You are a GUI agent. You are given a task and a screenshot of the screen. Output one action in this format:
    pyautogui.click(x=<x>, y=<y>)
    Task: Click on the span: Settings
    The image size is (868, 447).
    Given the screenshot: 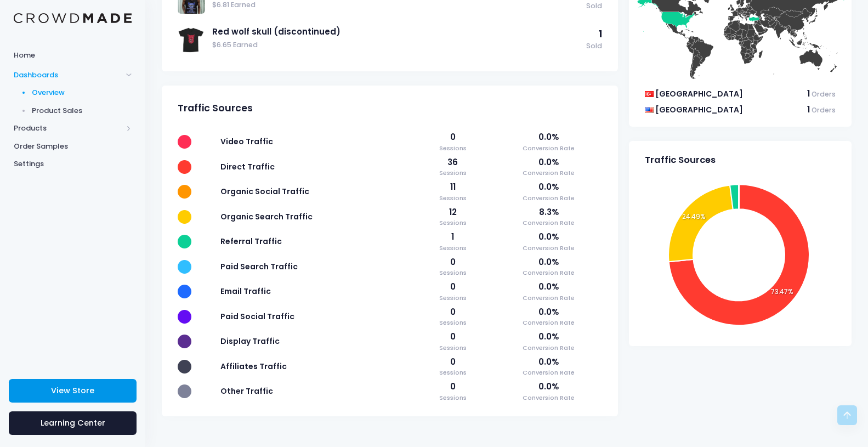 What is the action you would take?
    pyautogui.click(x=72, y=164)
    